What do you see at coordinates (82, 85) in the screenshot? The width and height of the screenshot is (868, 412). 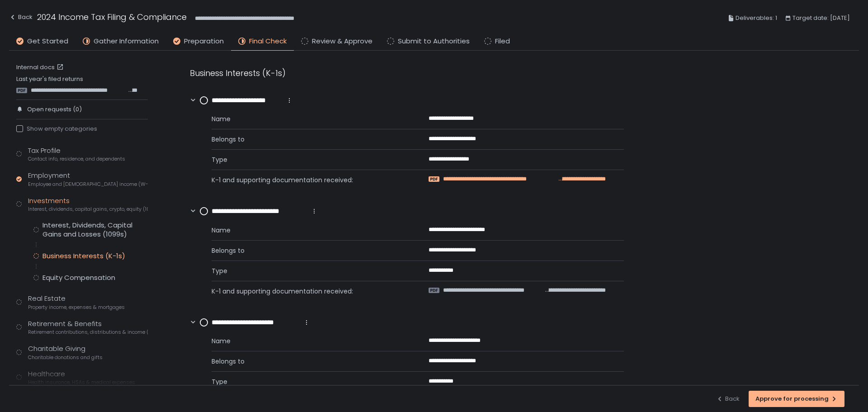 I see `div: Last year's filed returns` at bounding box center [82, 85].